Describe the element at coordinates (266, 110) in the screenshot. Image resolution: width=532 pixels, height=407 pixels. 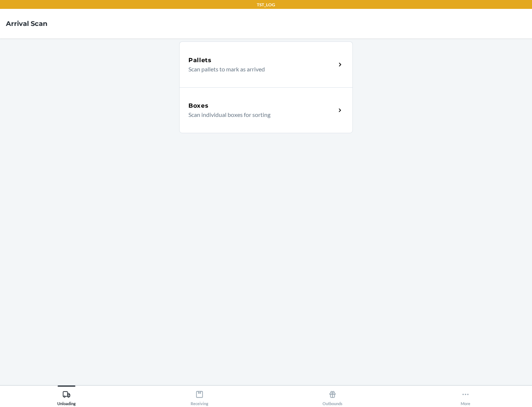
I see `a: BoxesScan individual boxes for sorting` at that location.